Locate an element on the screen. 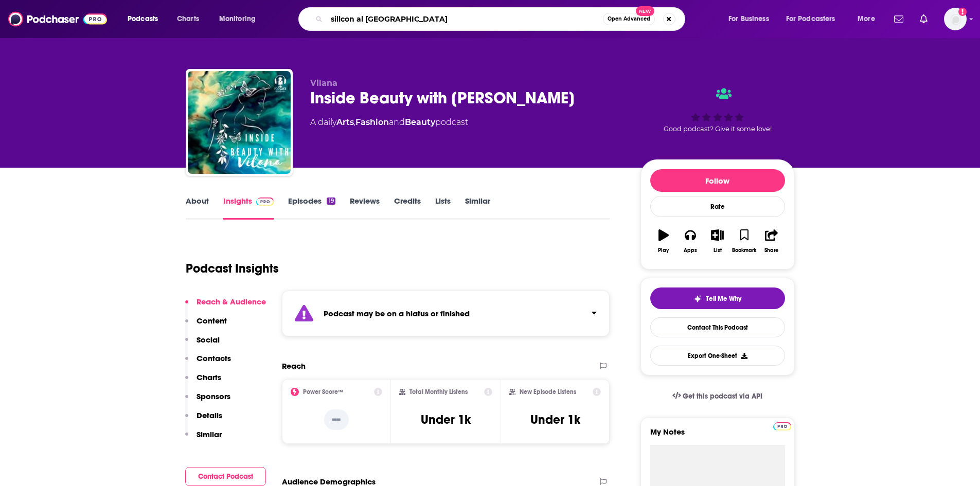 The image size is (980, 486). span: Vilana is located at coordinates (324, 83).